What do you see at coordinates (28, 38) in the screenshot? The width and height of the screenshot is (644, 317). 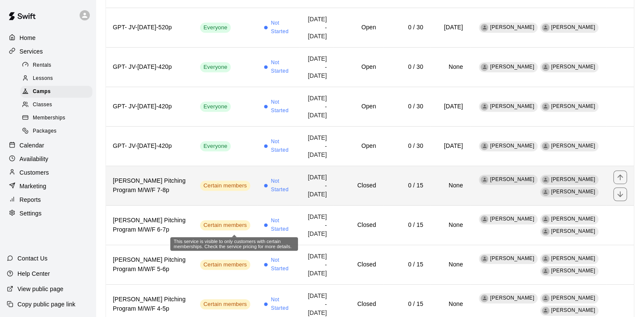 I see `p: Home` at bounding box center [28, 38].